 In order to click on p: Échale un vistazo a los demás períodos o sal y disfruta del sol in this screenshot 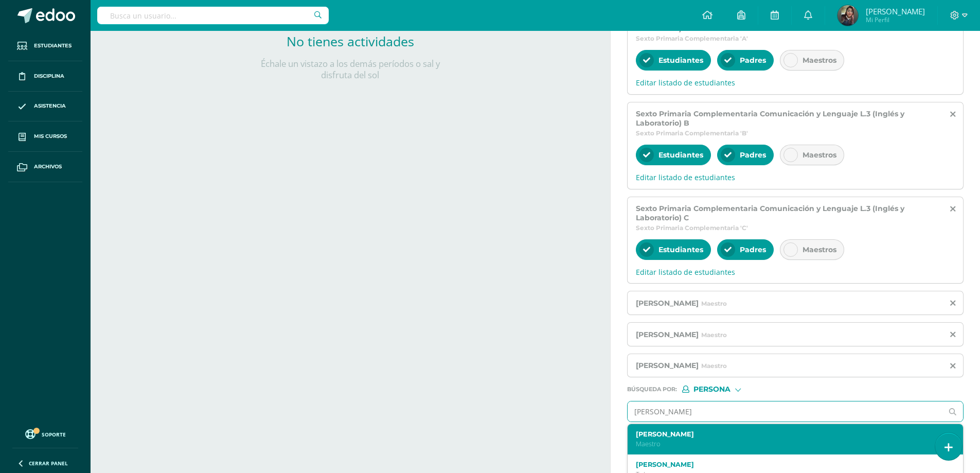, I will do `click(351, 69)`.